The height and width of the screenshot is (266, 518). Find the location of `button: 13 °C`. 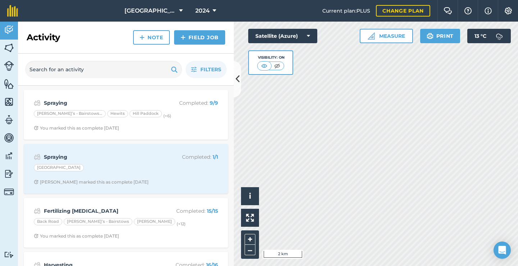

button: 13 °C is located at coordinates (488, 36).